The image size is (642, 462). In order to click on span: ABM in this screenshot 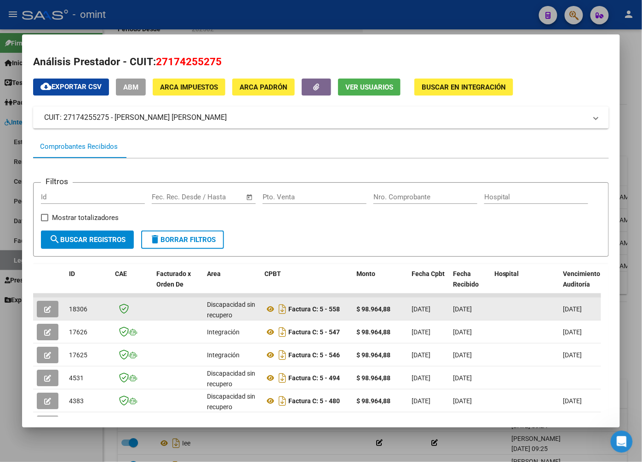, I will do `click(131, 87)`.